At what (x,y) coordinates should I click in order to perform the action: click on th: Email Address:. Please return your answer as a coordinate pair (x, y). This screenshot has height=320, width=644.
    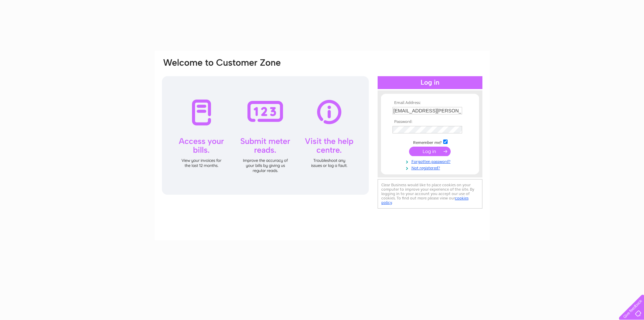
    Looking at the image, I should click on (430, 103).